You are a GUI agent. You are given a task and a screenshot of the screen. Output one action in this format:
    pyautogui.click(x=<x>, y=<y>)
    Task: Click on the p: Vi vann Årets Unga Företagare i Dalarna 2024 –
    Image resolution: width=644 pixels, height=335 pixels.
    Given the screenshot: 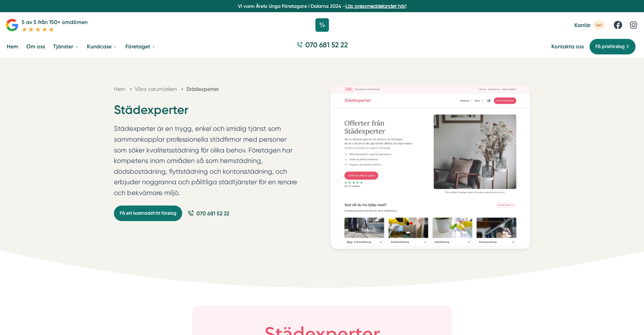 What is the action you would take?
    pyautogui.click(x=322, y=6)
    